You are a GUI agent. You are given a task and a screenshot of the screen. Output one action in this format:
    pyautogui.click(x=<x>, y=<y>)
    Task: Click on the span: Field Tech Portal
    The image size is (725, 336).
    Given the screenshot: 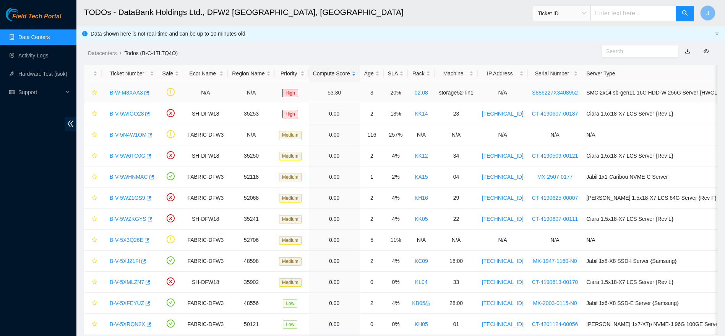 What is the action you would take?
    pyautogui.click(x=37, y=16)
    